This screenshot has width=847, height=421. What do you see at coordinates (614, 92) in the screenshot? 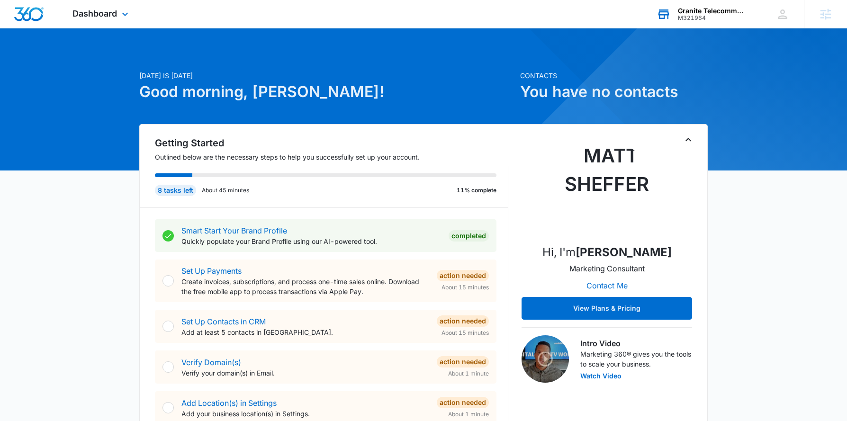
I see `h1: You have no contacts` at bounding box center [614, 92].